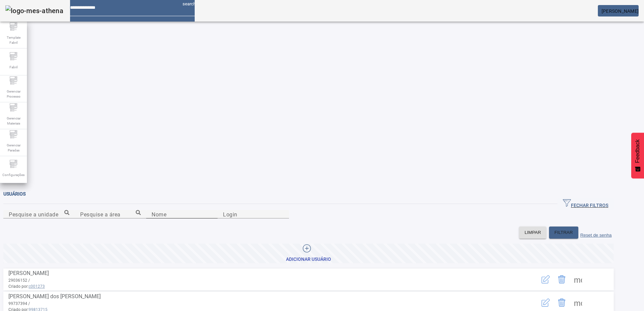 Image resolution: width=644 pixels, height=311 pixels. What do you see at coordinates (15, 194) in the screenshot?
I see `span: Usuários` at bounding box center [15, 194].